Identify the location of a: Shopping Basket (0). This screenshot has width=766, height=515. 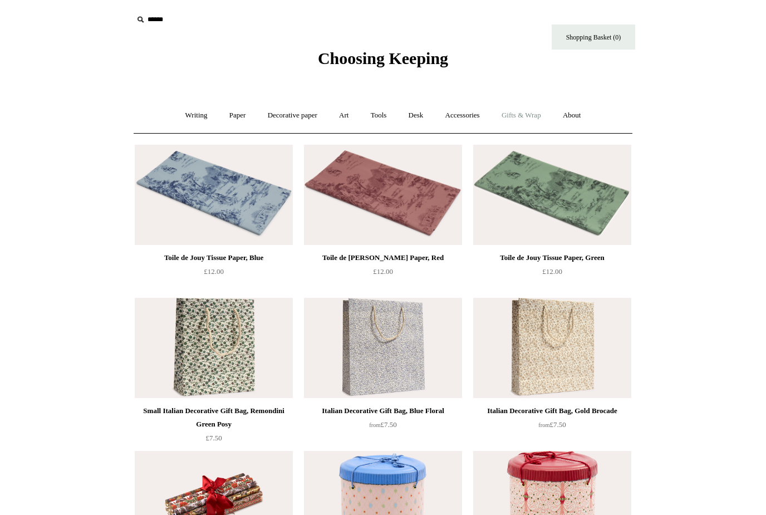
(594, 37).